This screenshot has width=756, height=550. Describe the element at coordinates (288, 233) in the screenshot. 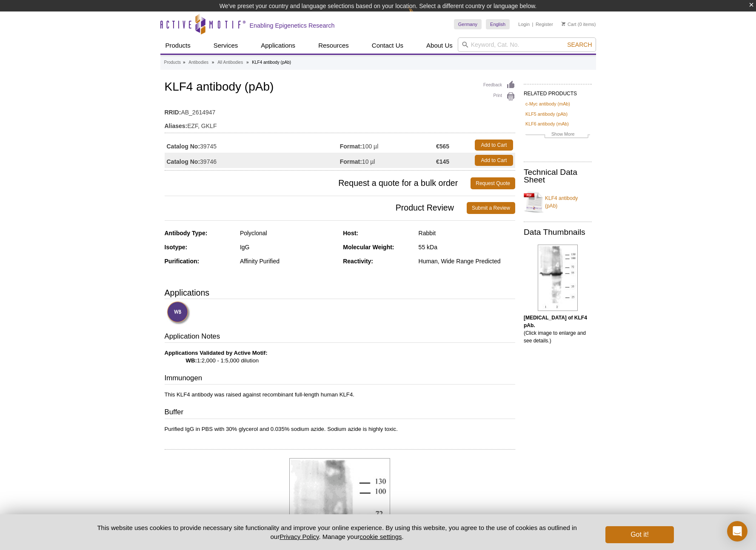

I see `div: Polyclonal` at that location.